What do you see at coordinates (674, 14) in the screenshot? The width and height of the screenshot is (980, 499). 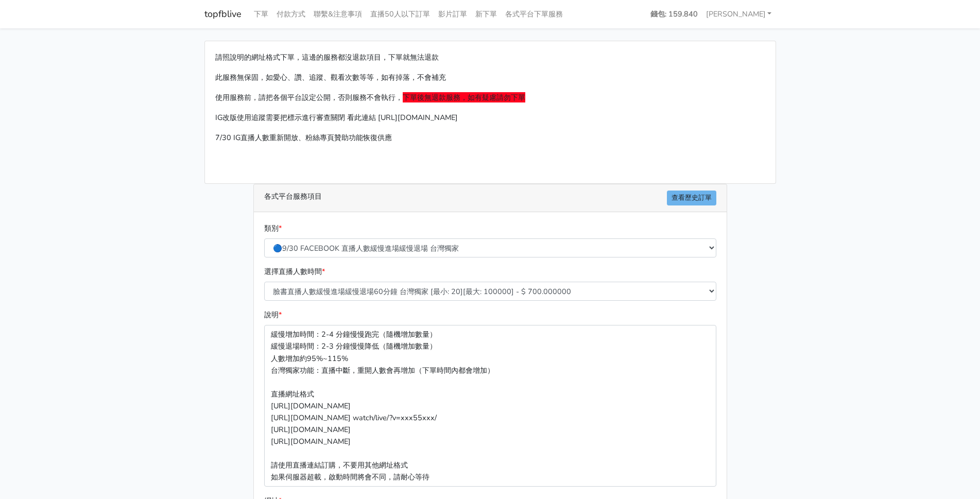 I see `a: 錢包: 159.840` at bounding box center [674, 14].